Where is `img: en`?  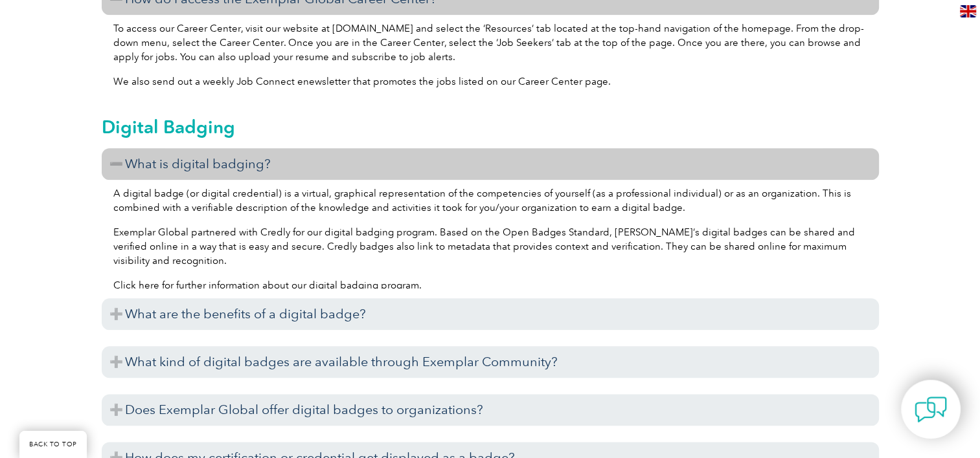 img: en is located at coordinates (968, 11).